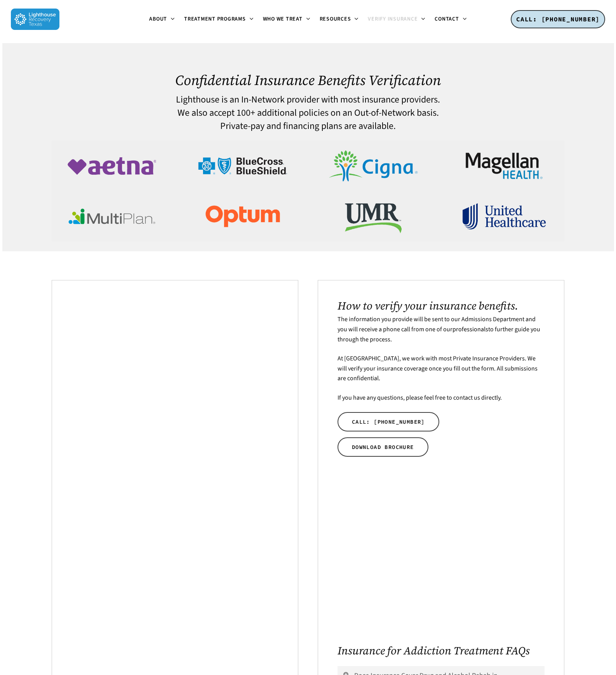 The height and width of the screenshot is (675, 616). What do you see at coordinates (308, 113) in the screenshot?
I see `h4: We also accept 100+ additional policies on an Out-of-Network basis.` at bounding box center [308, 113].